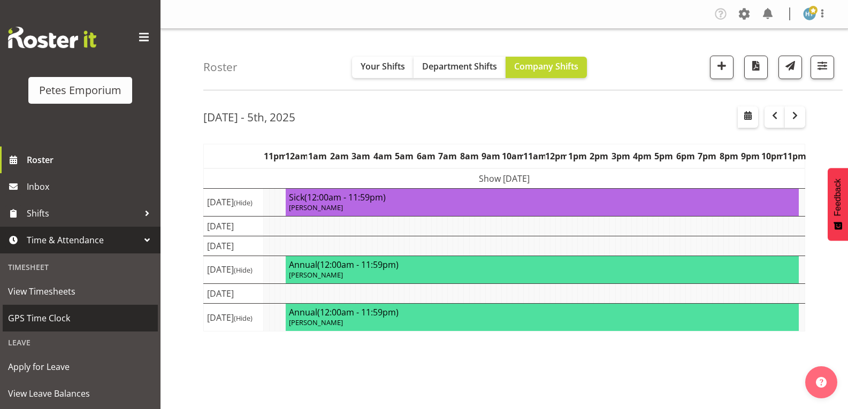  Describe the element at coordinates (620, 156) in the screenshot. I see `th: 3pm` at that location.